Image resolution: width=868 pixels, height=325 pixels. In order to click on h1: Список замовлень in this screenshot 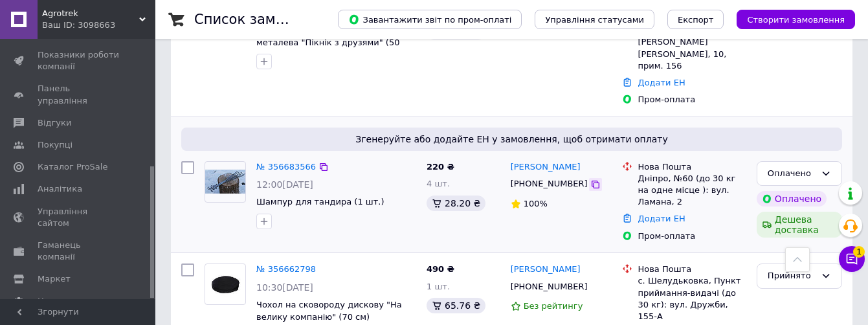, I will do `click(259, 20)`.